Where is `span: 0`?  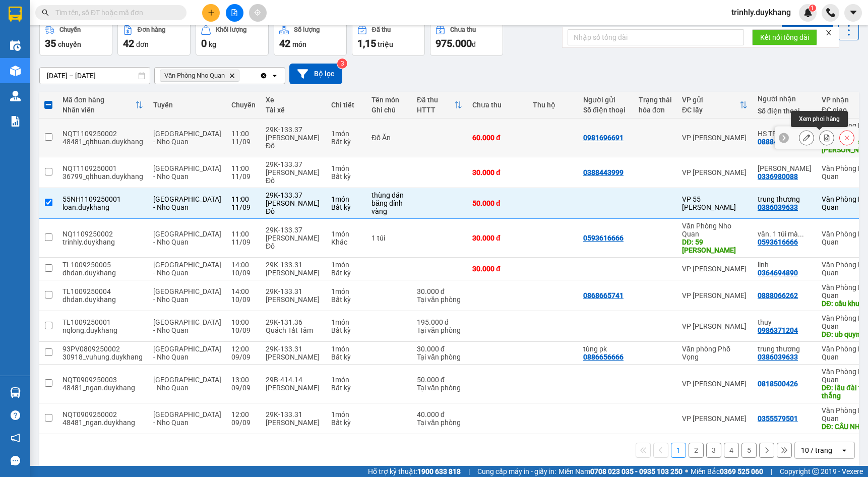 span: 0 is located at coordinates (203, 43).